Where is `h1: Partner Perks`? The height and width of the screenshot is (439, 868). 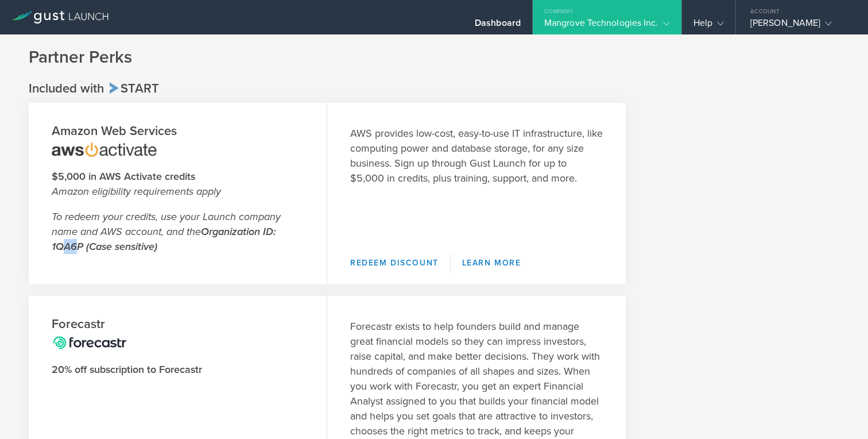 h1: Partner Perks is located at coordinates (434, 58).